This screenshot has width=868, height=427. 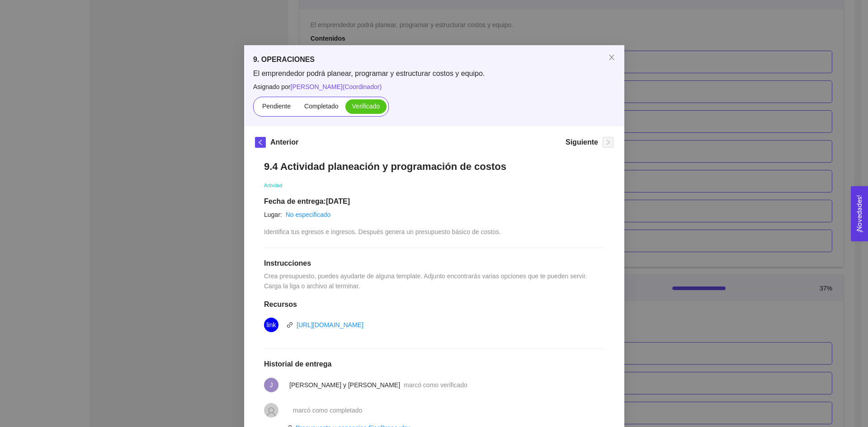 I want to click on span: Completado, so click(x=322, y=106).